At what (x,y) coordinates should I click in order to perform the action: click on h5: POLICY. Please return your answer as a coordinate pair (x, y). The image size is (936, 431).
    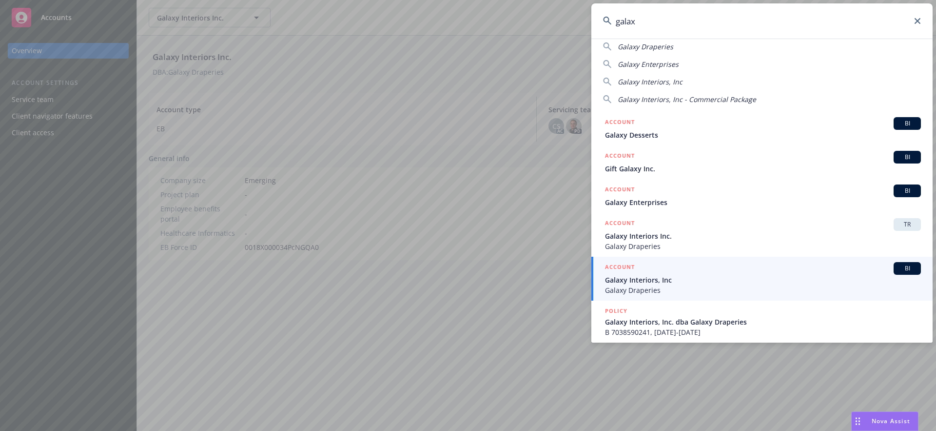
    Looking at the image, I should click on (616, 311).